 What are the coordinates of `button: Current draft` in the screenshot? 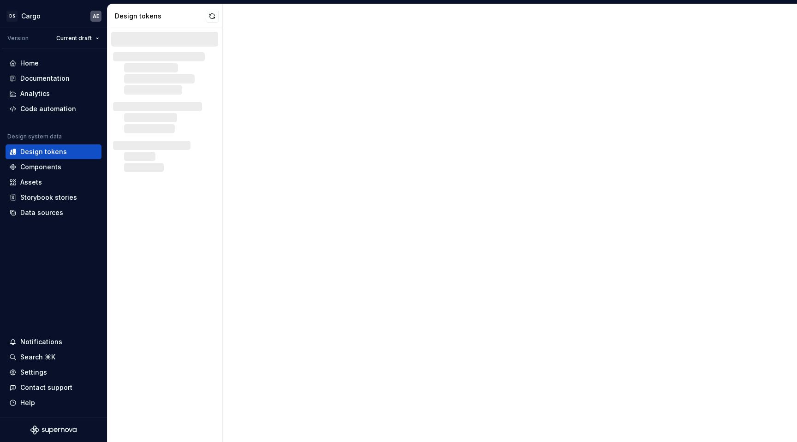 It's located at (77, 38).